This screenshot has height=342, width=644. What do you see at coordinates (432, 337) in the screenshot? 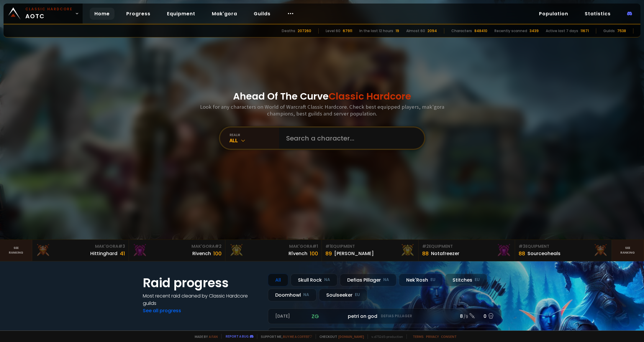
I see `a: Privacy` at bounding box center [432, 337].